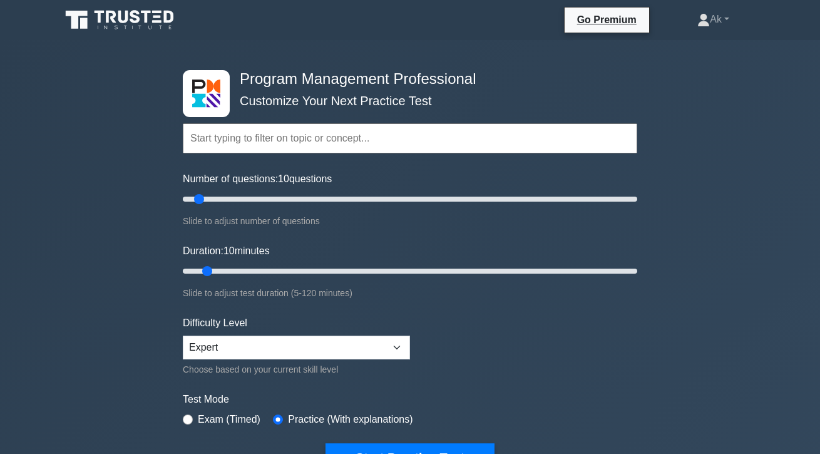 The width and height of the screenshot is (820, 454). Describe the element at coordinates (226, 251) in the screenshot. I see `label: Duration: minutes` at that location.